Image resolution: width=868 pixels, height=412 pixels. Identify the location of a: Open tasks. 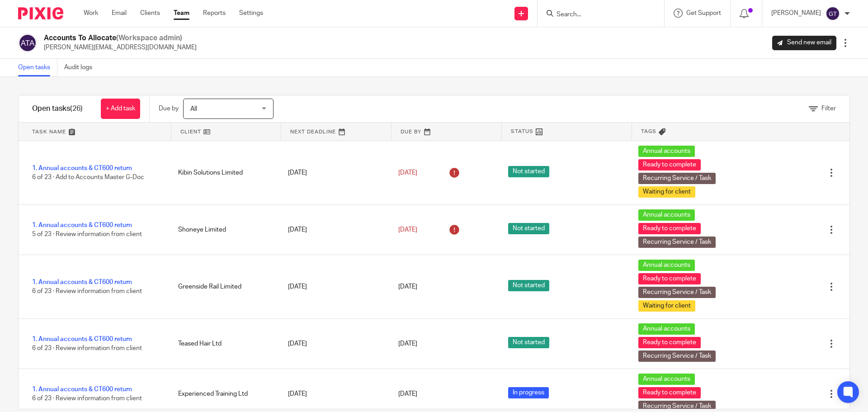
(38, 67).